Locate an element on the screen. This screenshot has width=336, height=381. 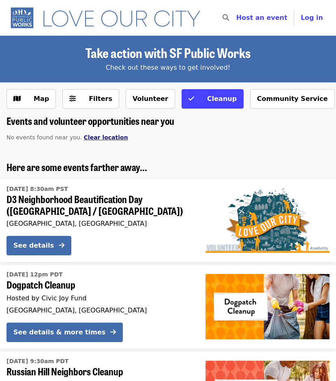
i: search icon is located at coordinates (226, 17).